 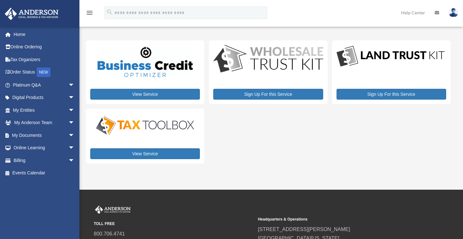 What do you see at coordinates (44, 72) in the screenshot?
I see `div: NEW` at bounding box center [44, 72].